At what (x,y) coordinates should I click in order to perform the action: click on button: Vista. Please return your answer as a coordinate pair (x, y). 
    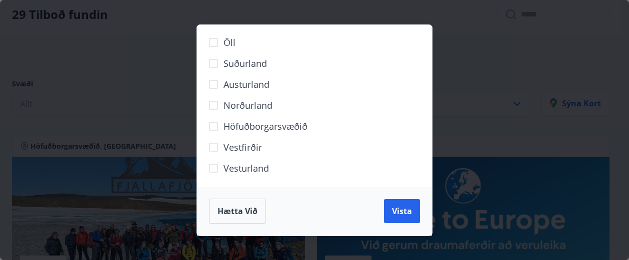
    Looking at the image, I should click on (402, 211).